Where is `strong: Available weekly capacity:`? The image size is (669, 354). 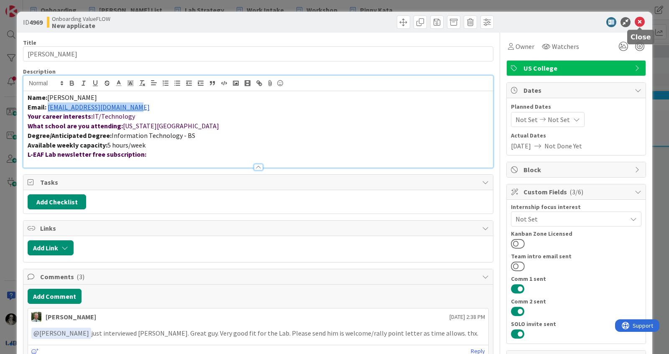 strong: Available weekly capacity: is located at coordinates (67, 145).